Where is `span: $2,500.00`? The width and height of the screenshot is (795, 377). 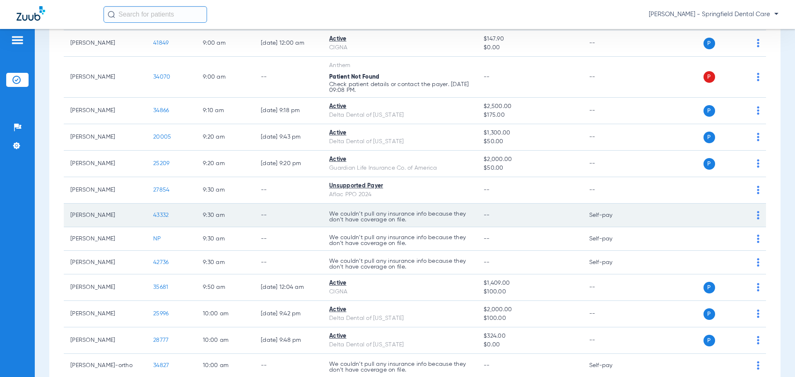 span: $2,500.00 is located at coordinates (530, 106).